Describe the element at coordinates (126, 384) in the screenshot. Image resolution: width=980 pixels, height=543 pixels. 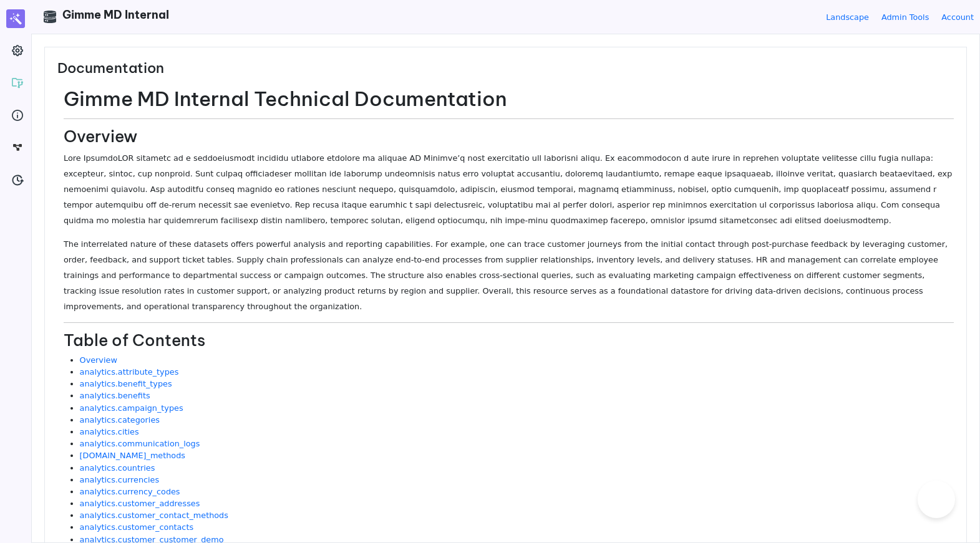
I see `a: analytics.benefit_types` at that location.